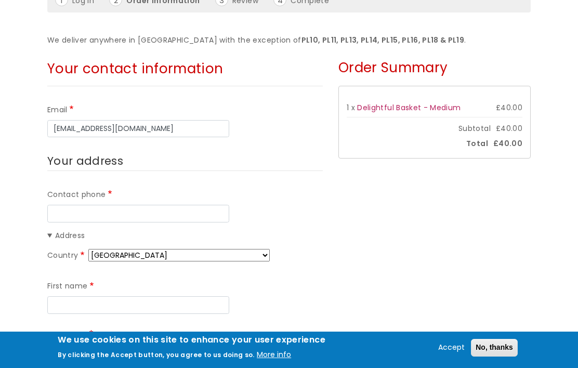 The height and width of the screenshot is (368, 578). I want to click on label: Last name, so click(71, 335).